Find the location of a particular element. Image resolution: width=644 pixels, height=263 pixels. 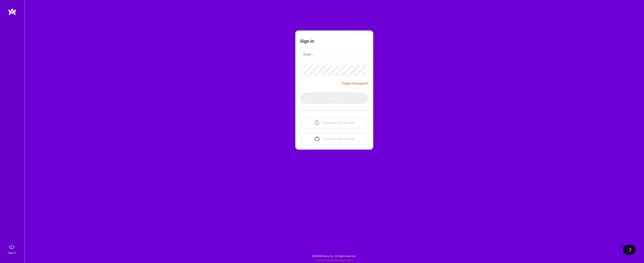

a: Terms of Service is located at coordinates (325, 260).